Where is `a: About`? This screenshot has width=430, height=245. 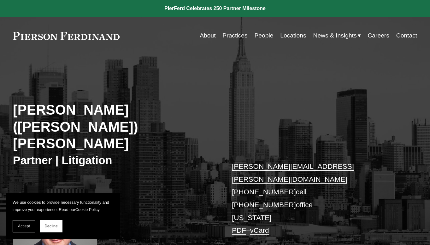 a: About is located at coordinates (208, 36).